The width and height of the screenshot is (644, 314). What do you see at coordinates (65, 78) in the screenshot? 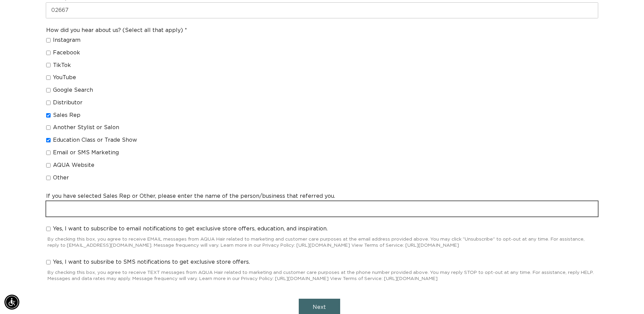
I see `span: YouTube` at bounding box center [65, 78].